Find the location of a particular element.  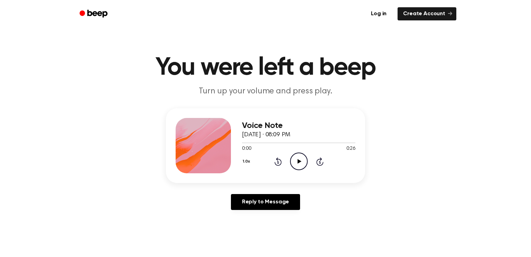

span: 0:00 is located at coordinates (246, 149).